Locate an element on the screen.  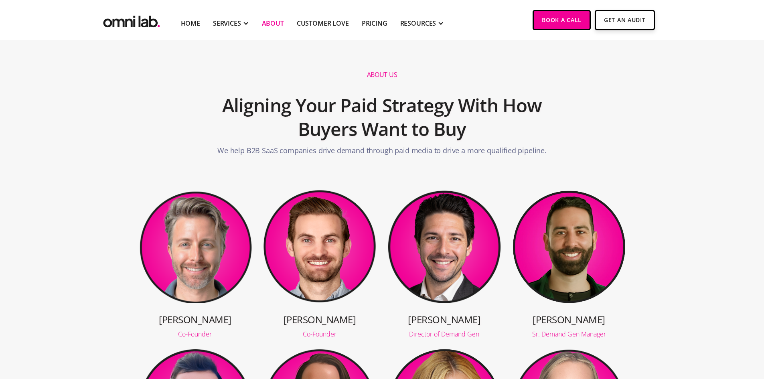
a: Customer Love is located at coordinates (323, 23).